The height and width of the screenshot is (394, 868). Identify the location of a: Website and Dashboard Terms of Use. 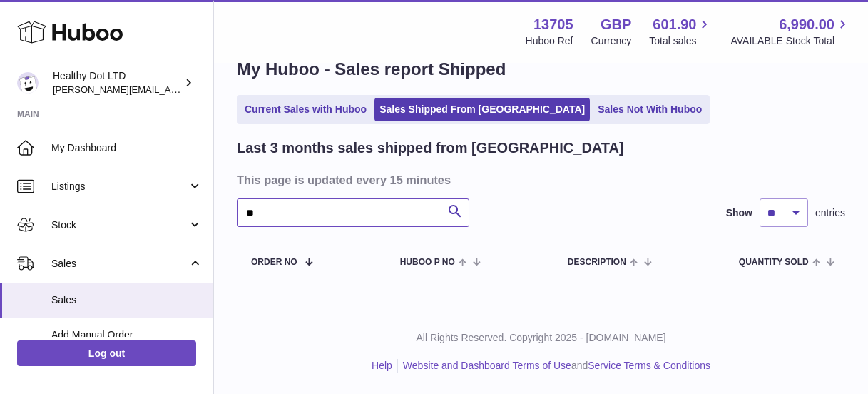
(487, 365).